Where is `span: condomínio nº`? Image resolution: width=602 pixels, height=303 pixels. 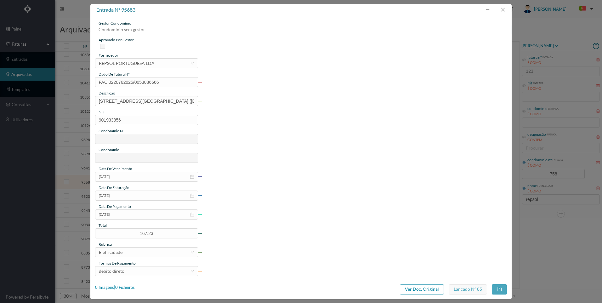 span: condomínio nº is located at coordinates (111, 131).